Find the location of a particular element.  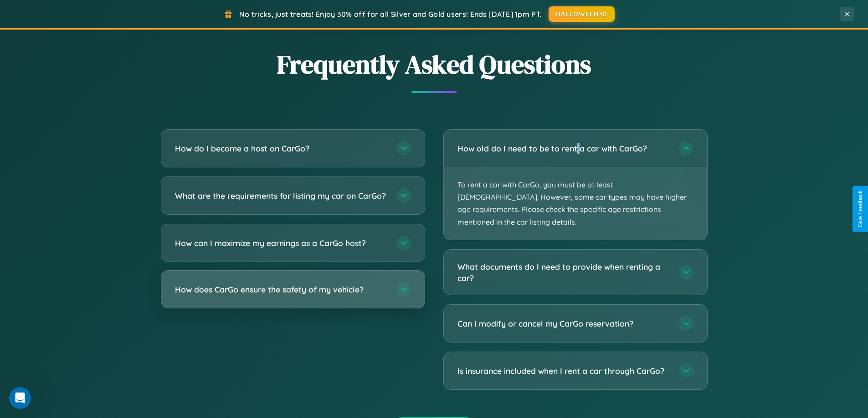

h3: What documents do I need to provide when renting a car? is located at coordinates (564, 272).